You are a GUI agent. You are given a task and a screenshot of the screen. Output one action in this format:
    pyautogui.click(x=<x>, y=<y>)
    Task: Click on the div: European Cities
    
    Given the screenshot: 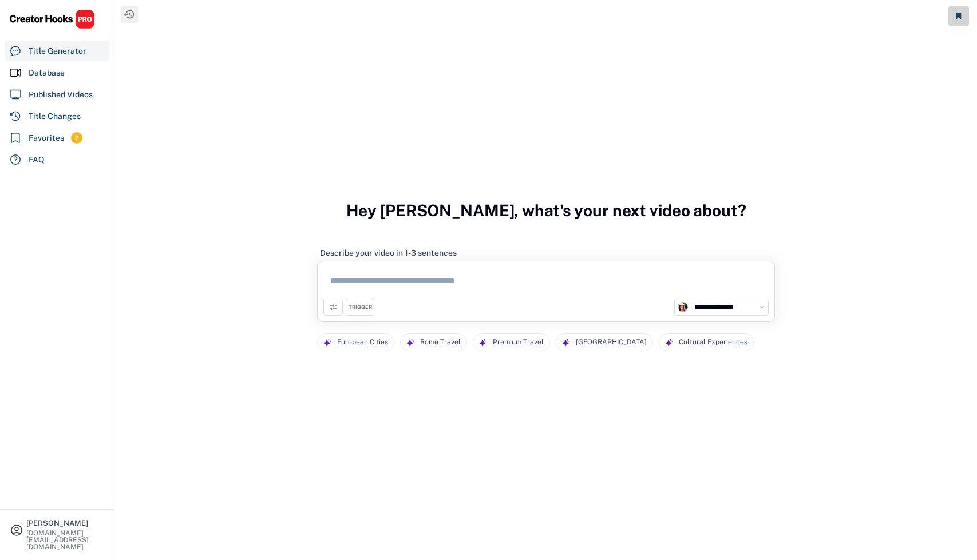 What is the action you would take?
    pyautogui.click(x=363, y=342)
    